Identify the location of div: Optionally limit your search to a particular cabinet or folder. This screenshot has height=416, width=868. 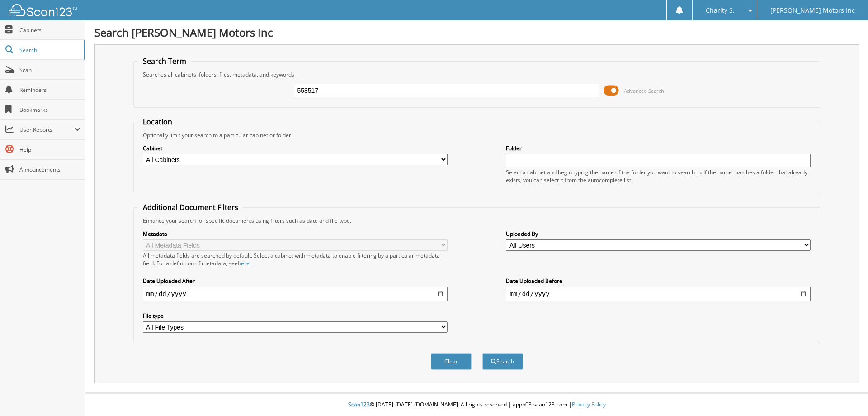
(477, 135).